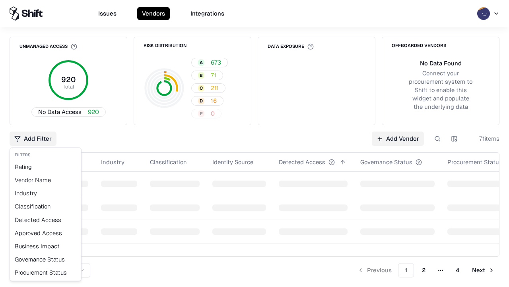 The image size is (509, 287). What do you see at coordinates (45, 206) in the screenshot?
I see `div: Classification` at bounding box center [45, 206].